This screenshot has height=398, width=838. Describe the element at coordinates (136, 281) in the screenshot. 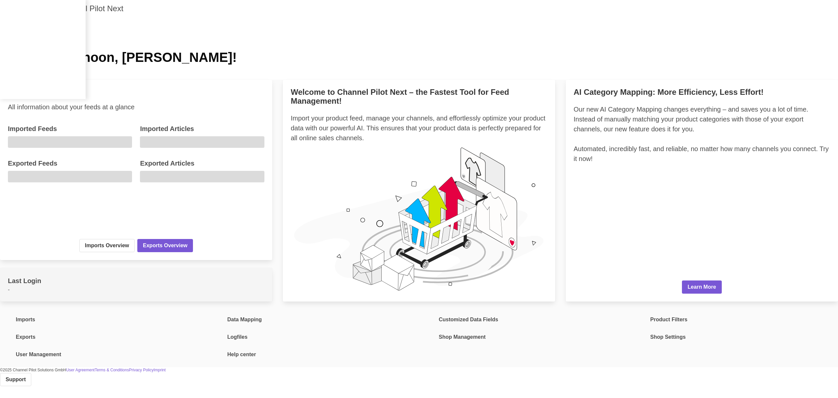

I see `div: Last Login` at that location.